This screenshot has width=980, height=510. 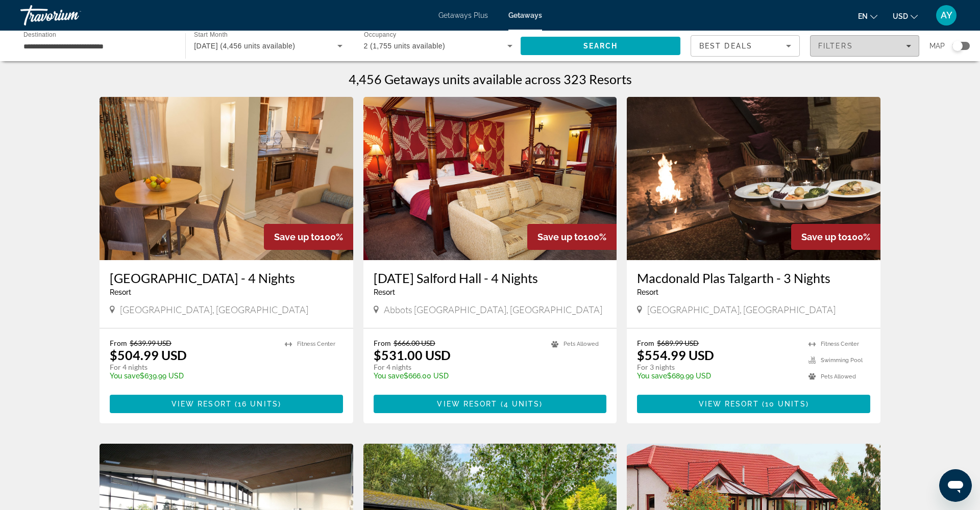 What do you see at coordinates (753, 404) in the screenshot?
I see `a: View Resort(10 units)` at bounding box center [753, 404].